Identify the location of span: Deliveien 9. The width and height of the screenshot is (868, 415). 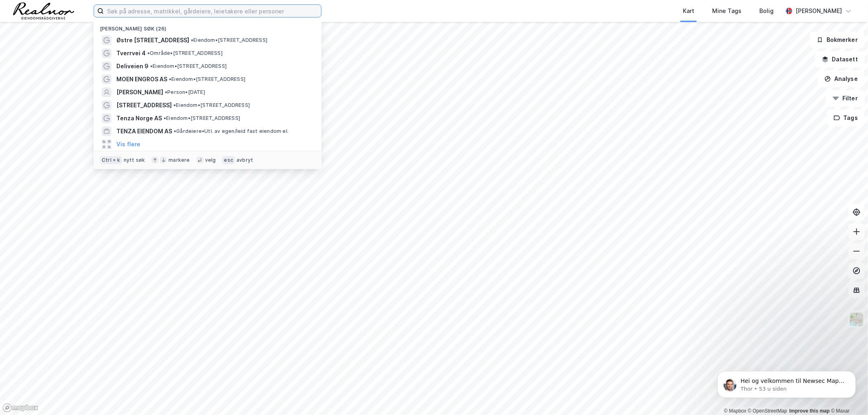
(133, 67).